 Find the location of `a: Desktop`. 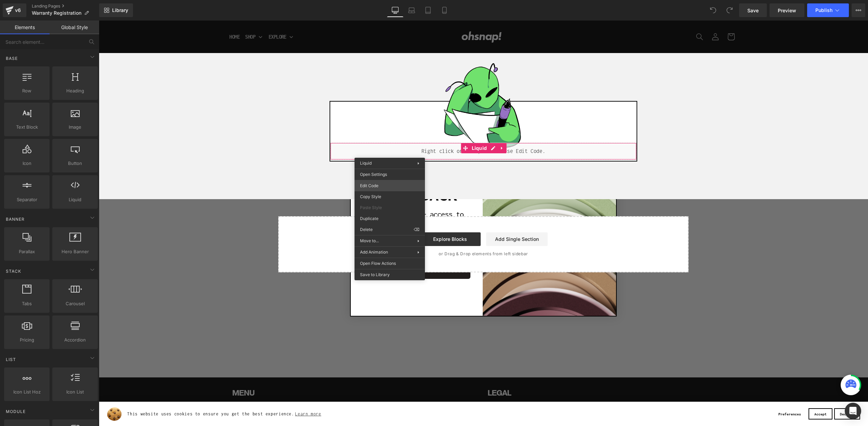

a: Desktop is located at coordinates (395, 10).